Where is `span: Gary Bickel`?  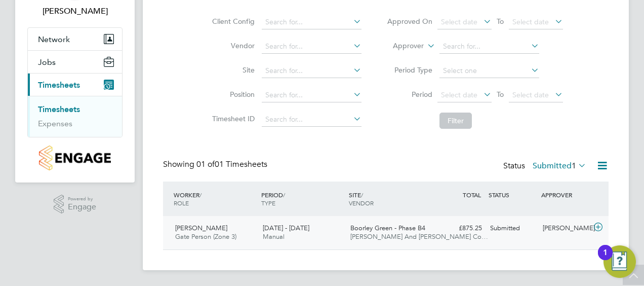 span: Gary Bickel is located at coordinates (75, 11).